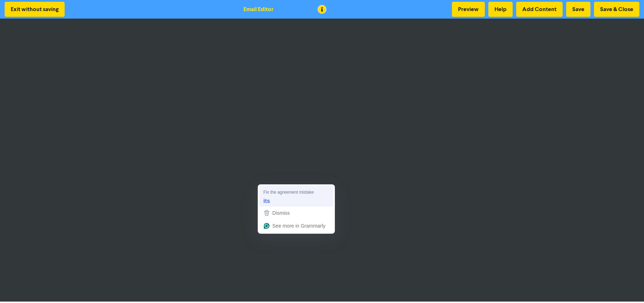  Describe the element at coordinates (258, 9) in the screenshot. I see `div: Email Editor` at that location.